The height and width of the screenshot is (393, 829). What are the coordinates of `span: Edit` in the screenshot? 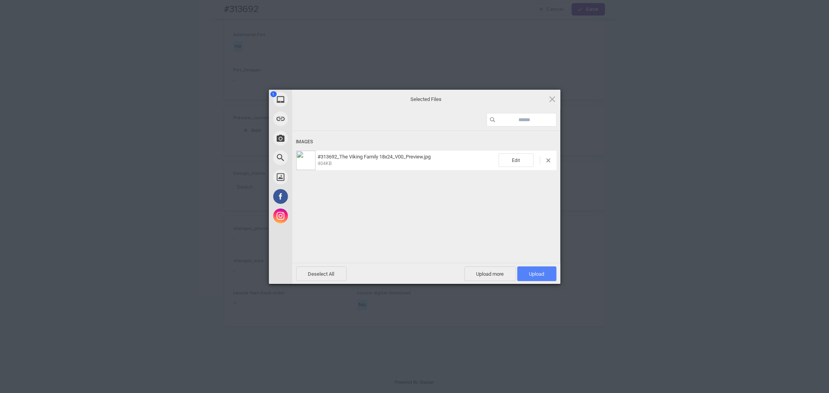 It's located at (516, 160).